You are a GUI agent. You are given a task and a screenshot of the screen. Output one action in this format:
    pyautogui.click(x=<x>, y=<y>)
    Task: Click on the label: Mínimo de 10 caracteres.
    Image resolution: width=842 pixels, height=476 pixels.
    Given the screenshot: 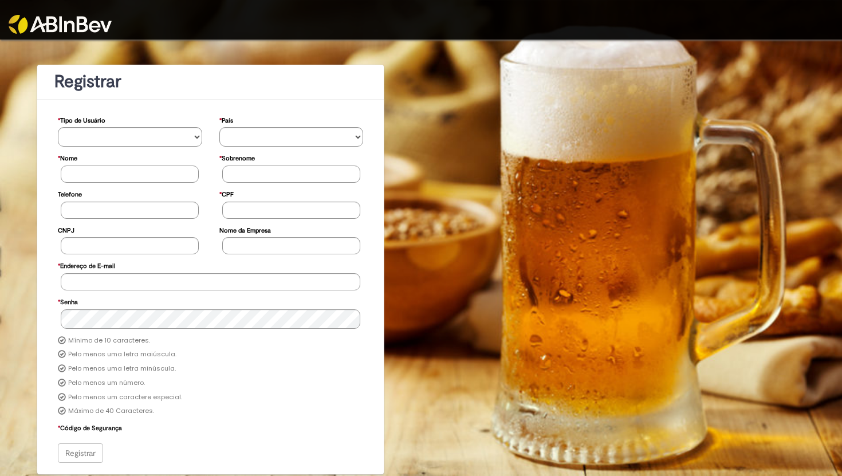 What is the action you would take?
    pyautogui.click(x=109, y=341)
    